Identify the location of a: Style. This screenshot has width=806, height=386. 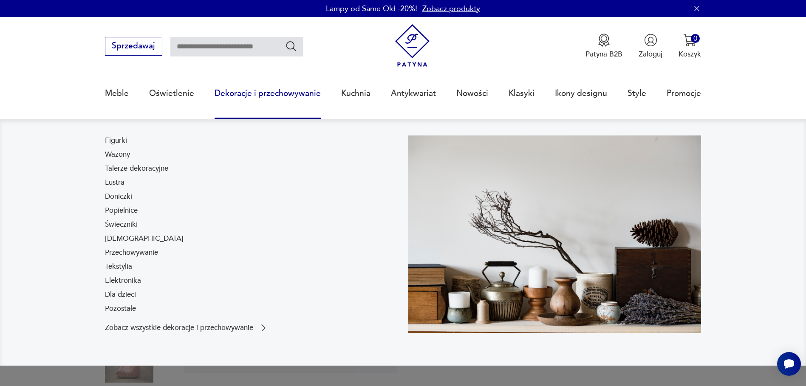
(637, 93).